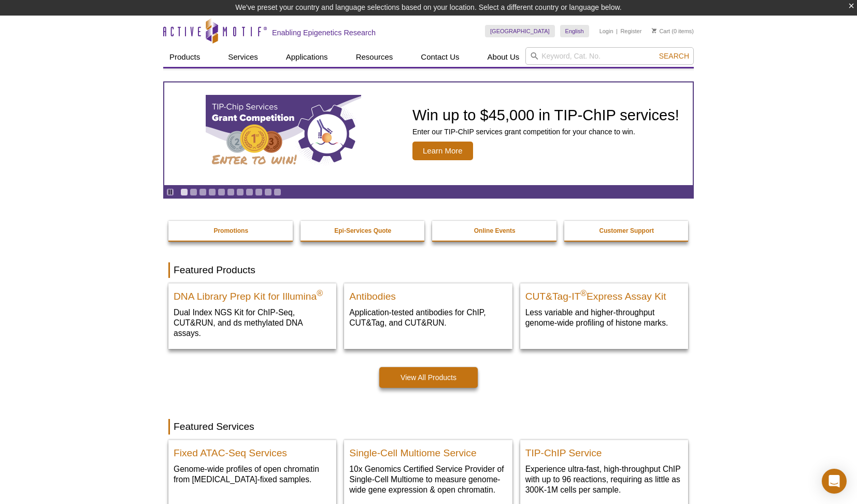 This screenshot has height=504, width=857. Describe the element at coordinates (627, 230) in the screenshot. I see `strong: Customer Support` at that location.